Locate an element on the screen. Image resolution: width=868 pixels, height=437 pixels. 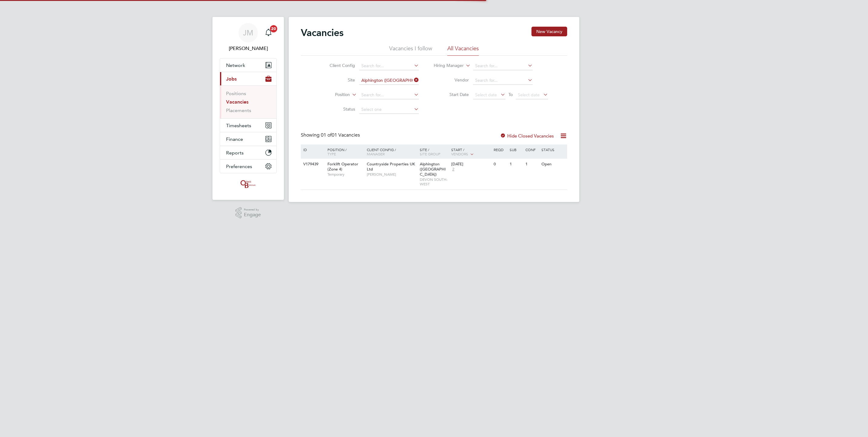
label: Status is located at coordinates (337, 109).